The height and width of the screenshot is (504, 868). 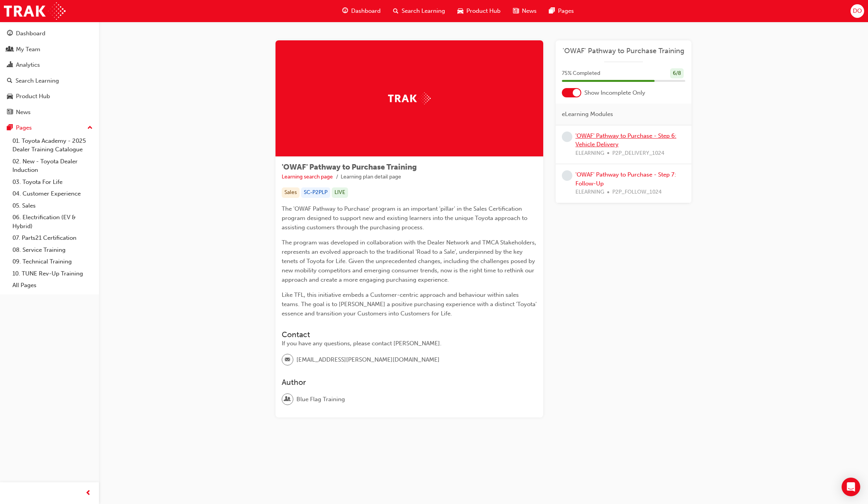 I want to click on div: Open Intercom Messenger, so click(x=850, y=487).